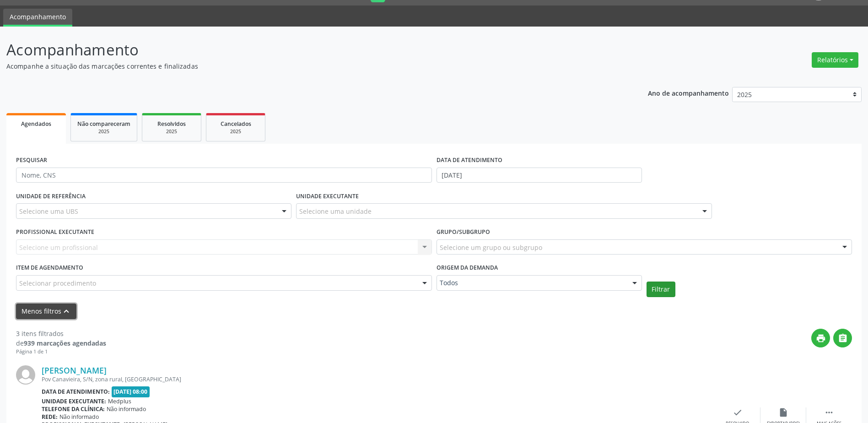  Describe the element at coordinates (36, 123) in the screenshot. I see `span: Agendados` at that location.